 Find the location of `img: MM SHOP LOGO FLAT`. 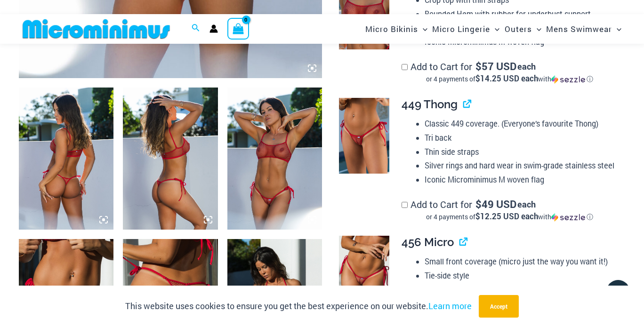

img: MM SHOP LOGO FLAT is located at coordinates (96, 29).